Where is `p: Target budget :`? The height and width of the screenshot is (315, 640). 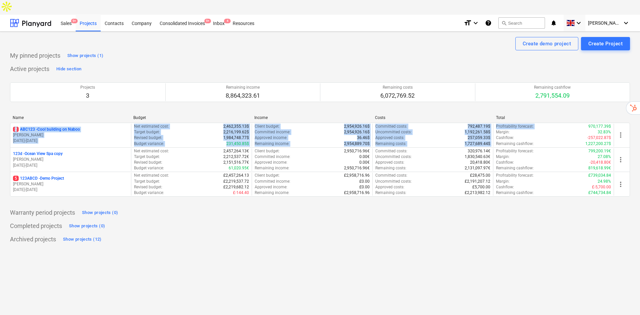
p: Target budget : is located at coordinates (147, 132).